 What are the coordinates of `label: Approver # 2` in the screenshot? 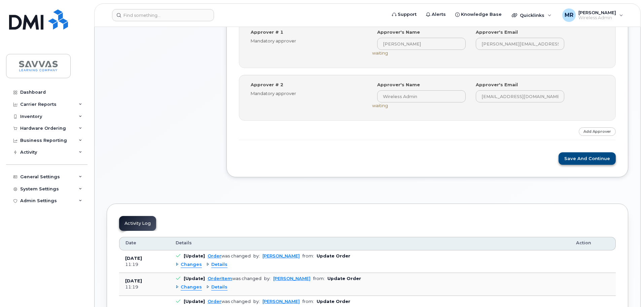 It's located at (267, 85).